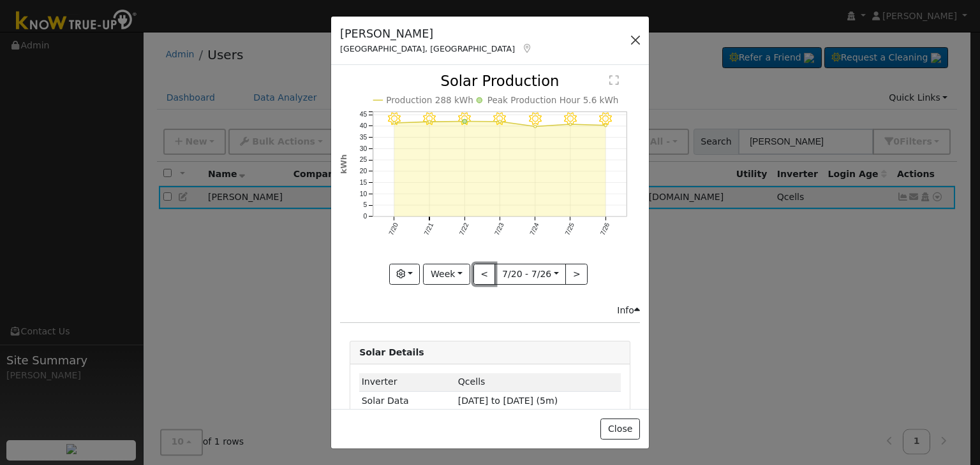 The height and width of the screenshot is (465, 980). I want to click on text: 25, so click(363, 160).